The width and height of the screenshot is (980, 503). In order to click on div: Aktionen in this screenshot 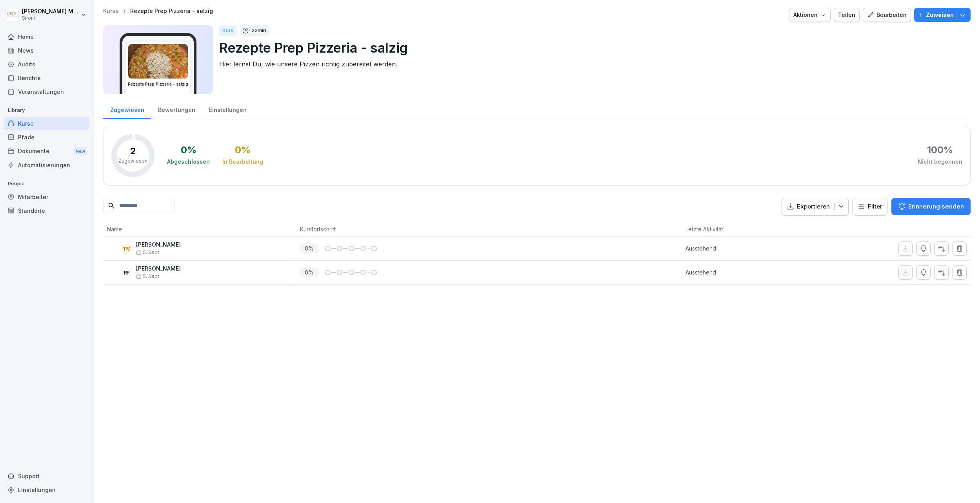, I will do `click(810, 15)`.